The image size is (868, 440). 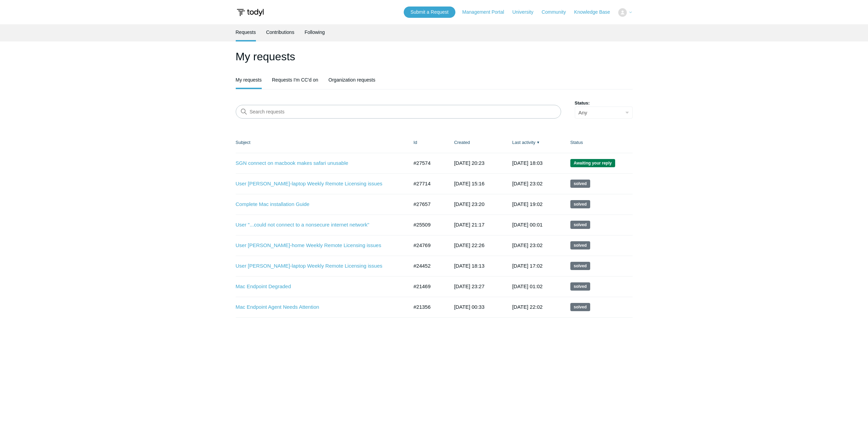 I want to click on label: Status:, so click(x=604, y=103).